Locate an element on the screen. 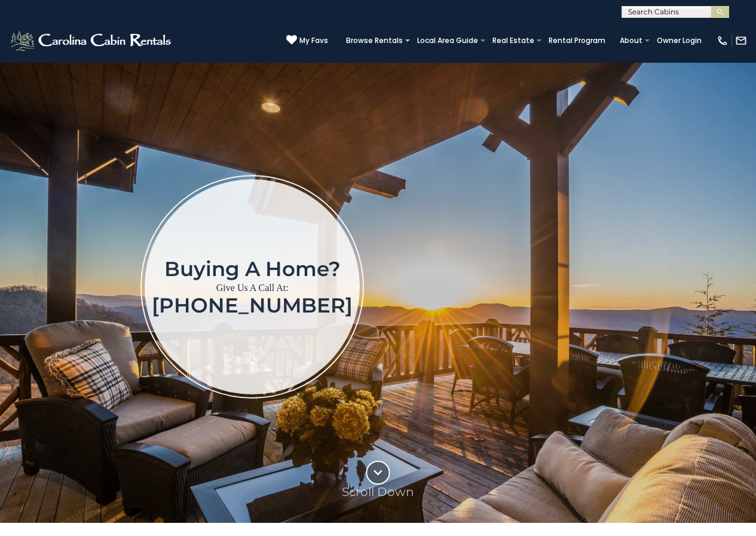  a: Real Estate is located at coordinates (513, 40).